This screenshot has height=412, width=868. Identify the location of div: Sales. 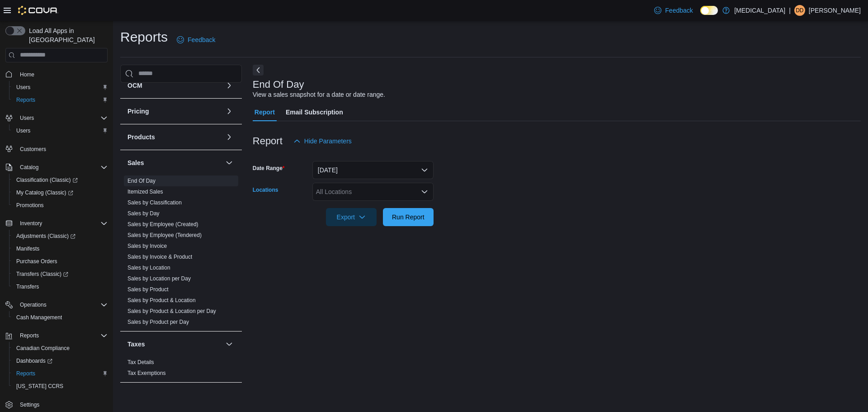
(181, 254).